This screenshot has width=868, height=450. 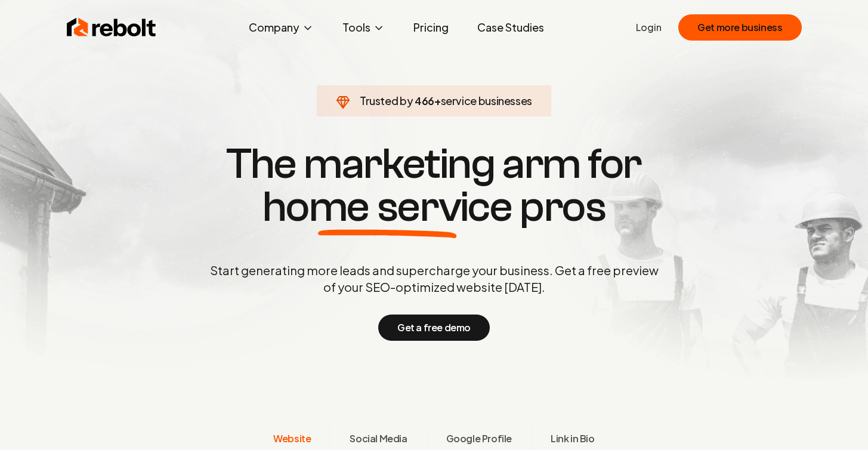 I want to click on button: Get a free demo, so click(x=434, y=327).